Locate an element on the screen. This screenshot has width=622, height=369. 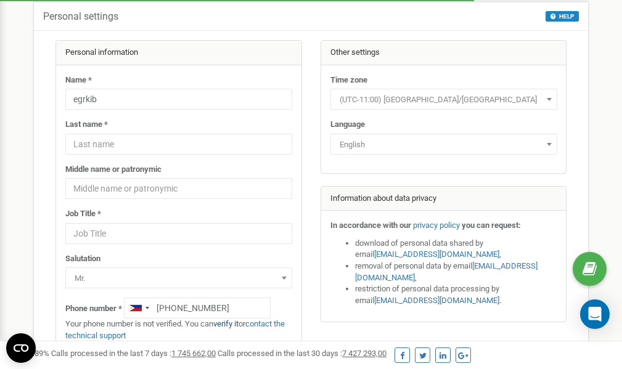
div: Open Intercom Messenger is located at coordinates (595, 314).